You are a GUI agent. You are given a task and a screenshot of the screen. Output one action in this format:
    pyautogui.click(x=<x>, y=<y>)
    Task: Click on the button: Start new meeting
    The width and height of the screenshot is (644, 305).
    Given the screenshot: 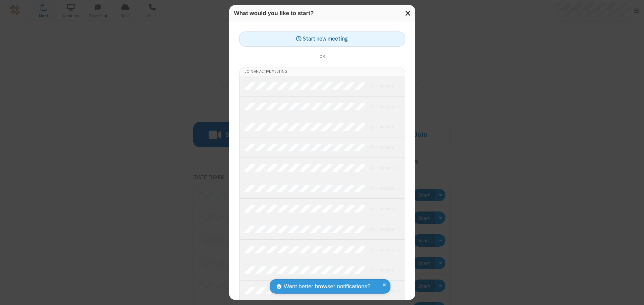 What is the action you would take?
    pyautogui.click(x=322, y=39)
    